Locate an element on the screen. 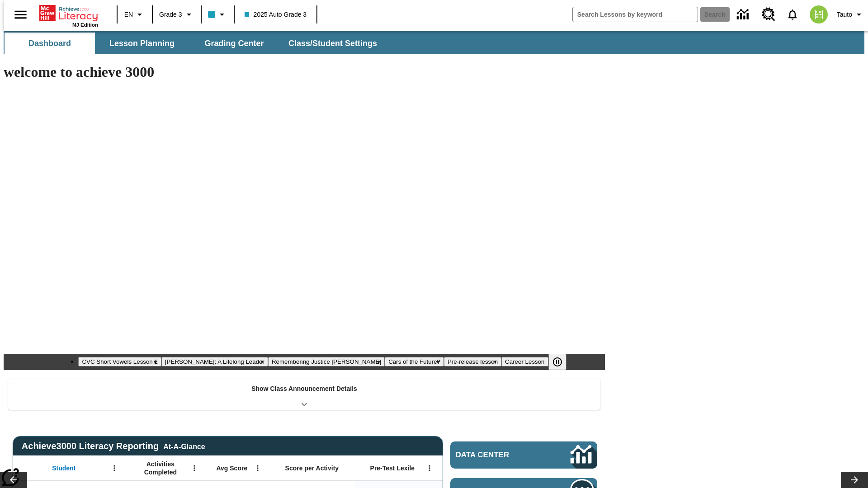 This screenshot has height=488, width=868. div: At-A-Glance is located at coordinates (184, 446).